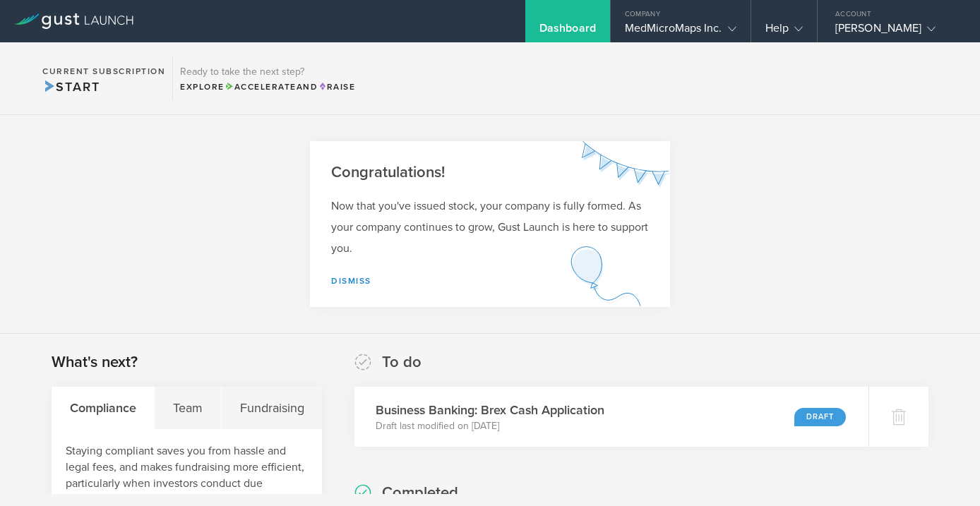 The height and width of the screenshot is (506, 980). Describe the element at coordinates (401, 362) in the screenshot. I see `h2: To do` at that location.